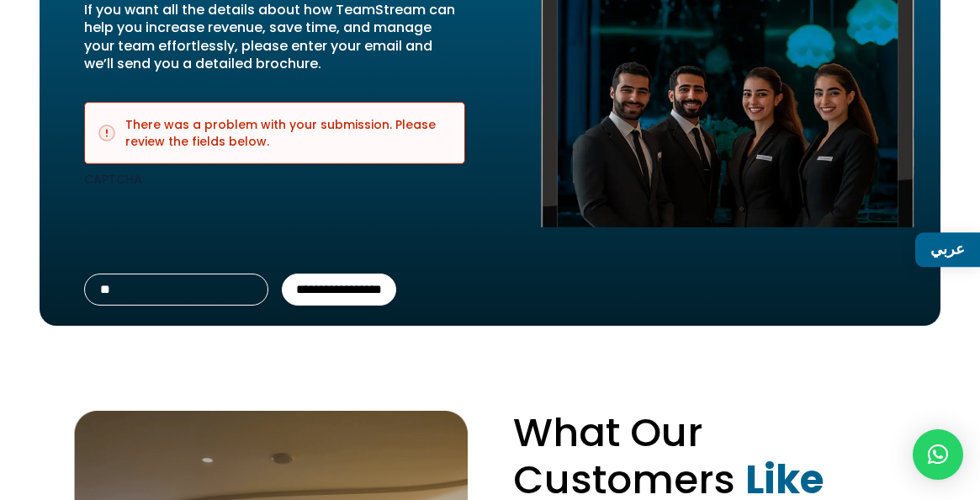  What do you see at coordinates (274, 179) in the screenshot?
I see `label: CAPTCHA` at bounding box center [274, 179].